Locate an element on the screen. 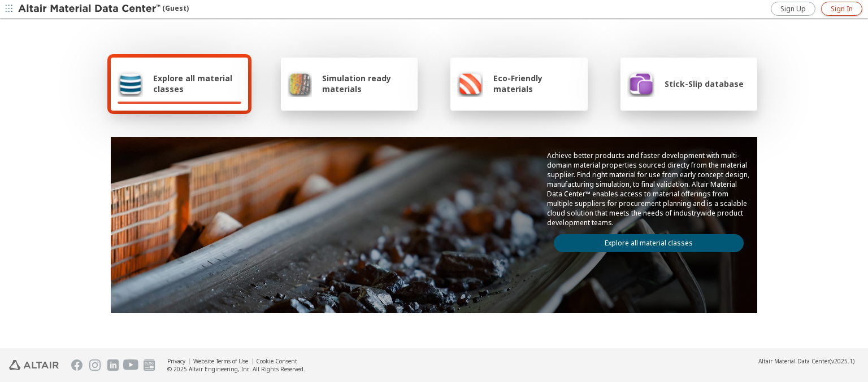  div: © 2025 Altair Engineering, Inc. All Rights Reserved. is located at coordinates (236, 369).